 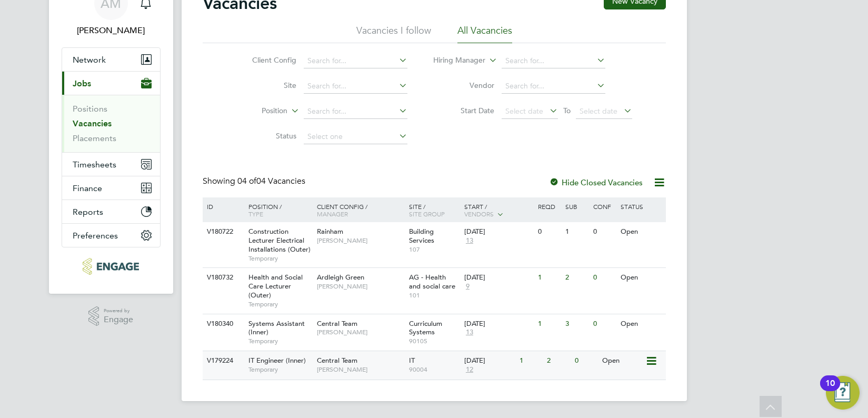 I want to click on a: Vacancies, so click(x=92, y=123).